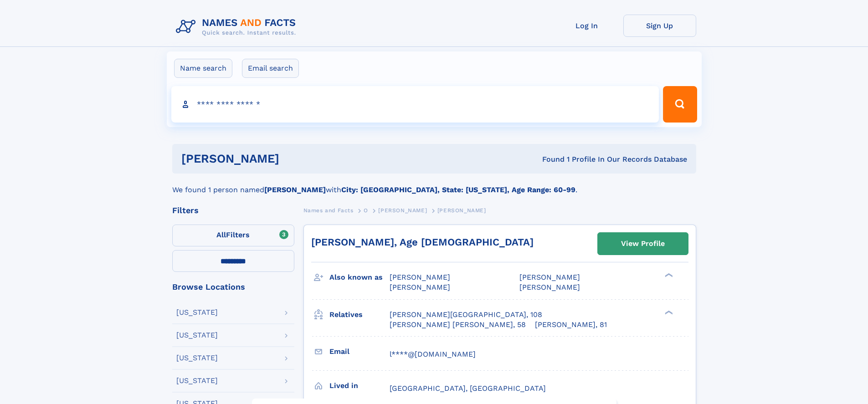  I want to click on span: O, so click(366, 210).